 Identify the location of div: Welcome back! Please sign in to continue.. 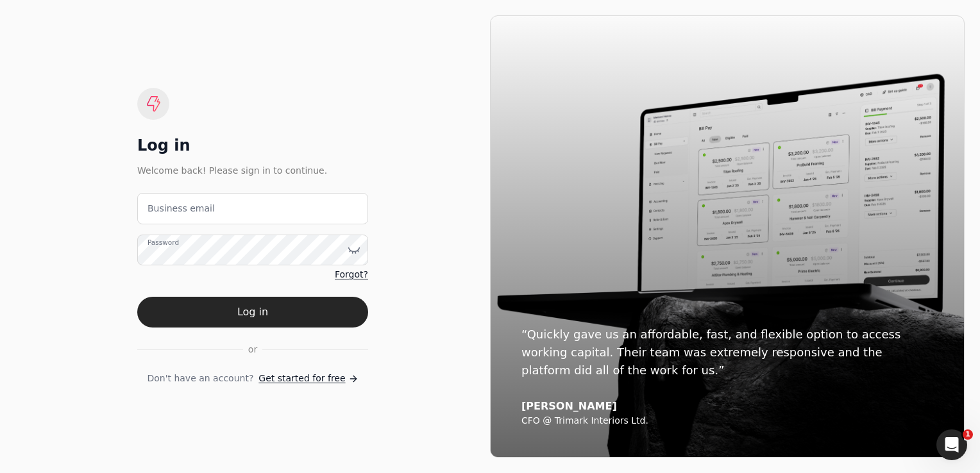
(253, 171).